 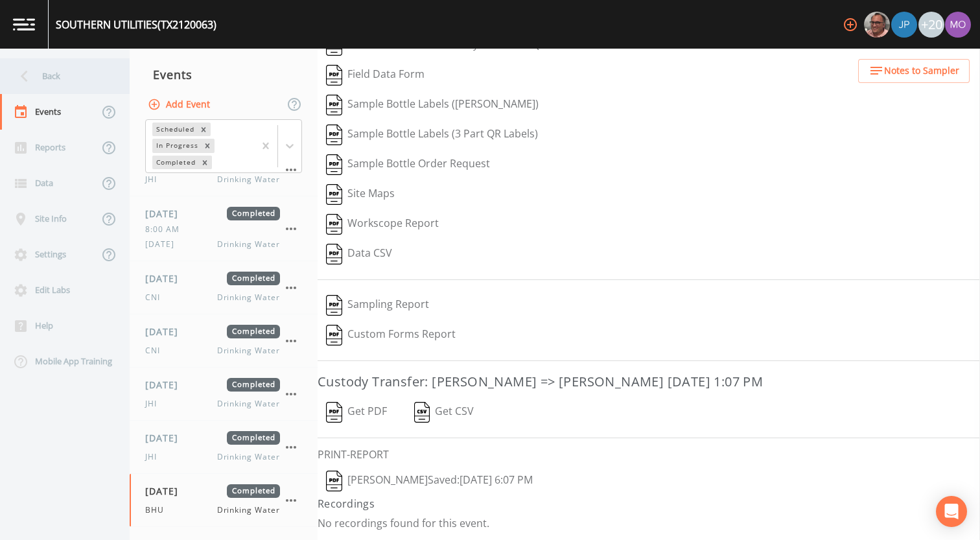 What do you see at coordinates (905, 25) in the screenshot?
I see `img: 41241ef155101aa6d92a04480b0d0000` at bounding box center [905, 25].